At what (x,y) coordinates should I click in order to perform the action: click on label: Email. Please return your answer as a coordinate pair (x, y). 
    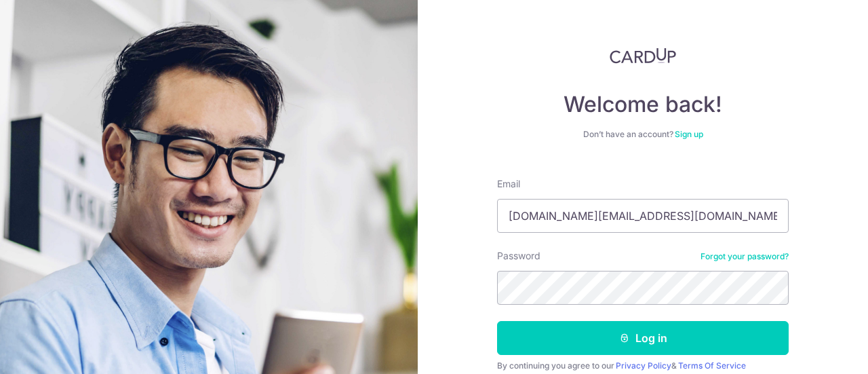
    Looking at the image, I should click on (509, 184).